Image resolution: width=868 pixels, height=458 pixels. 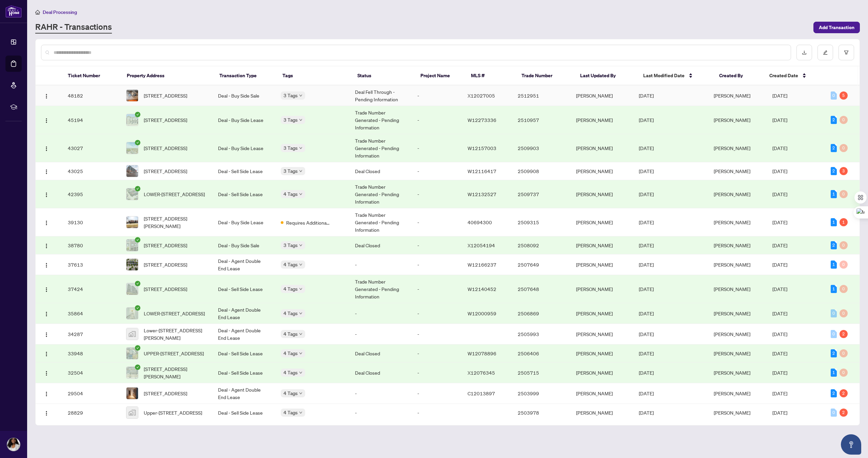 What do you see at coordinates (91, 353) in the screenshot?
I see `td: 33948` at bounding box center [91, 353].